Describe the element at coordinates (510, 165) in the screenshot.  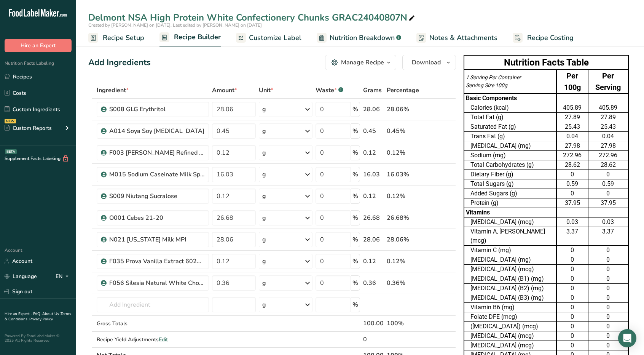
I see `td: Total Carbohydrates (g)` at that location.